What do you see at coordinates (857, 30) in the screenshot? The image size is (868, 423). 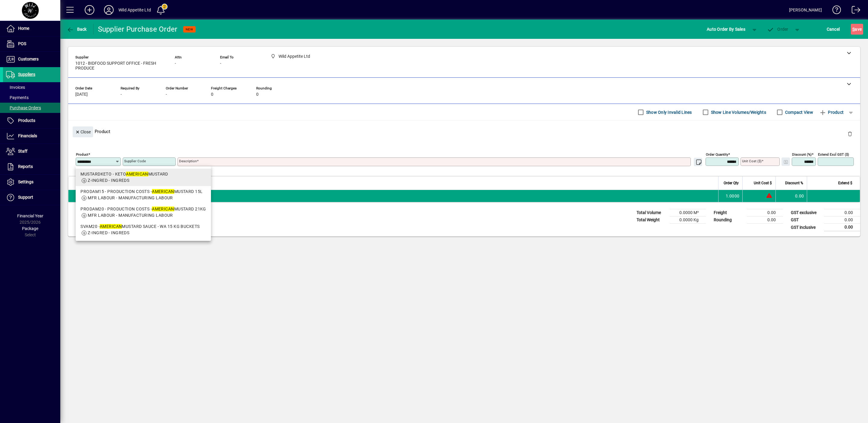 I see `button: Save` at bounding box center [857, 30].